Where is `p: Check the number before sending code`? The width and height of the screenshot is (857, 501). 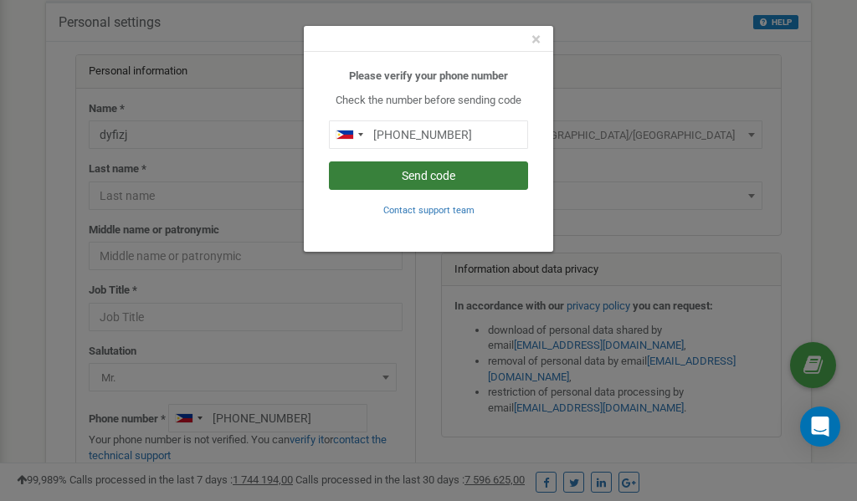 p: Check the number before sending code is located at coordinates (429, 100).